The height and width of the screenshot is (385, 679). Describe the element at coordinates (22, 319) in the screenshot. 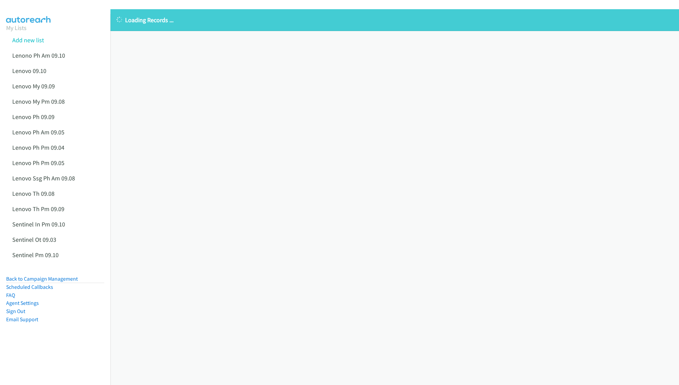

I see `a: Email Support` at that location.